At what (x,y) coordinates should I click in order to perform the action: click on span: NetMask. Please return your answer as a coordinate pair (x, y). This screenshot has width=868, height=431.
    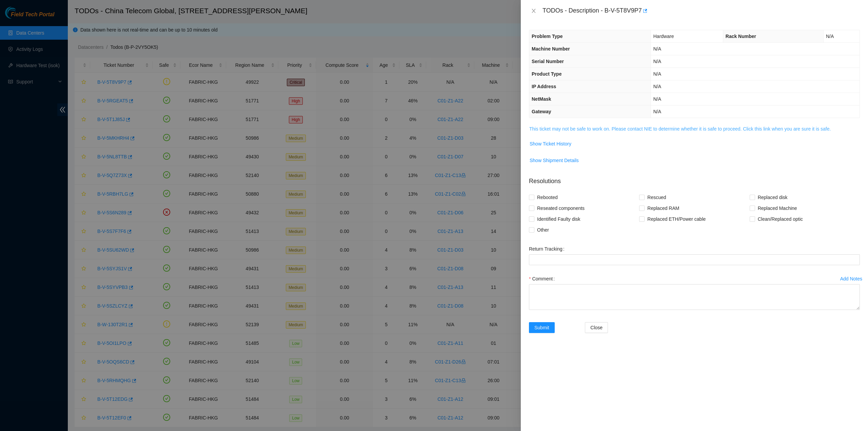
    Looking at the image, I should click on (542, 99).